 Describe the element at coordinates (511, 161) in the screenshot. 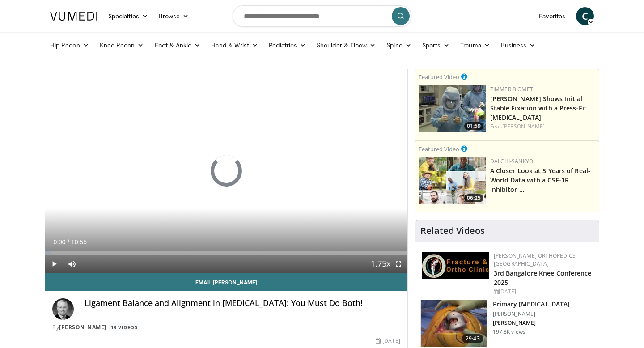

I see `a: Daiichi-Sankyo` at that location.